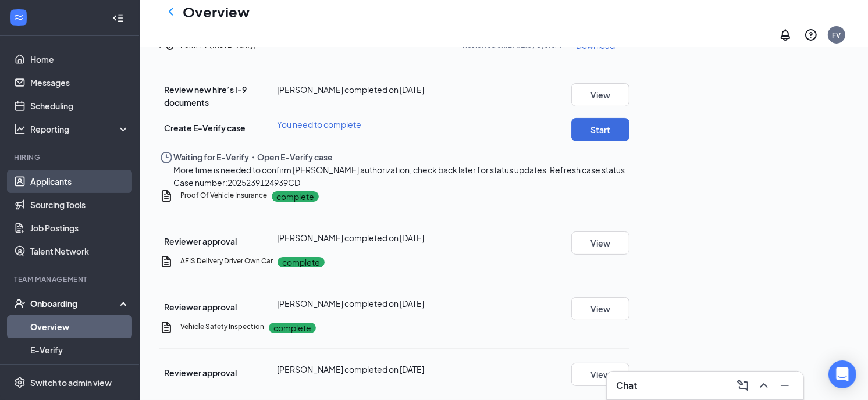  Describe the element at coordinates (764, 386) in the screenshot. I see `svg: ChevronUp` at that location.